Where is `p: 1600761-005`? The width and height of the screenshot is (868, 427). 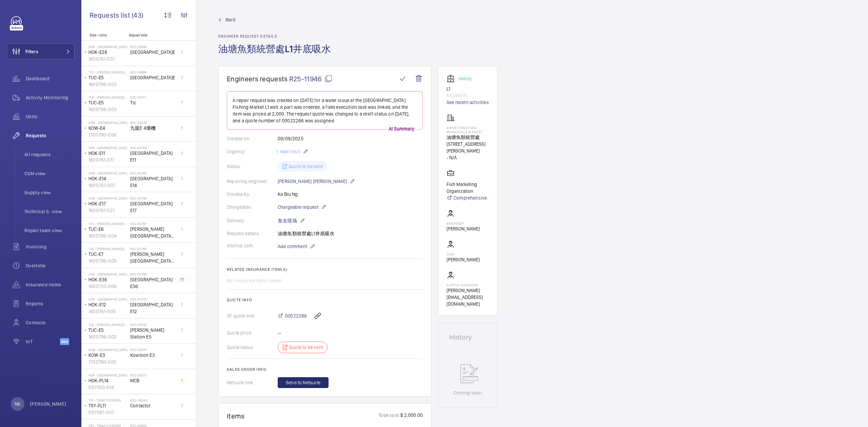 p: 1600761-005 is located at coordinates (108, 311).